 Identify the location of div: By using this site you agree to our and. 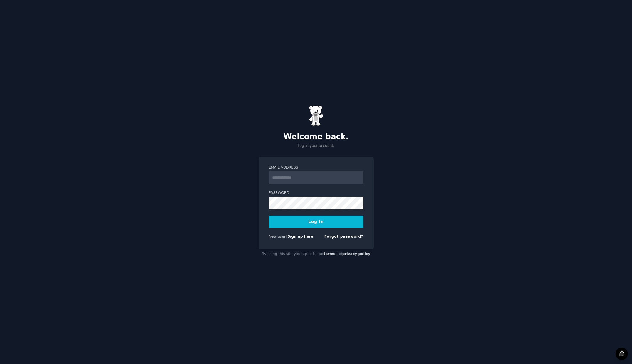
(316, 254).